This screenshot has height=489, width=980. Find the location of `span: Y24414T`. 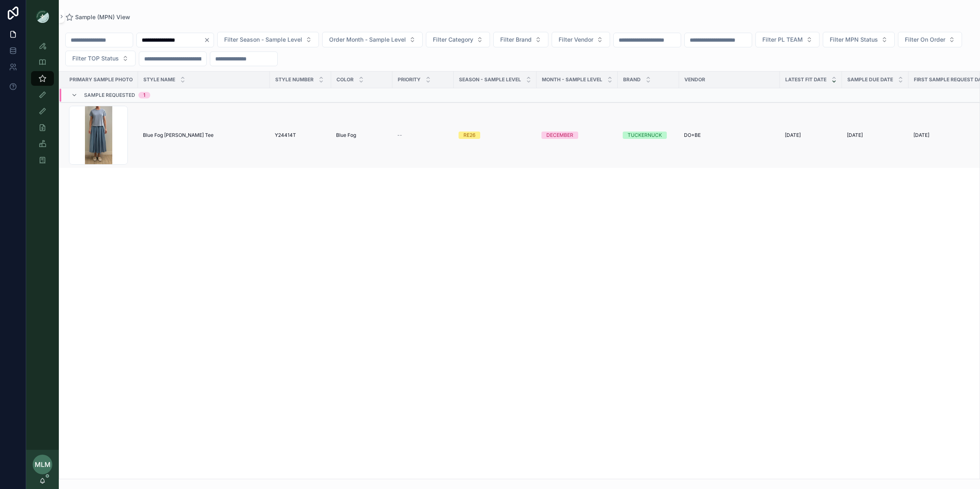

span: Y24414T is located at coordinates (285, 135).